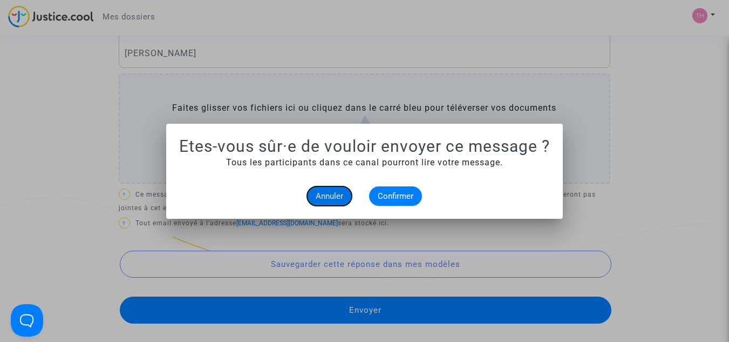 This screenshot has width=729, height=342. Describe the element at coordinates (364, 146) in the screenshot. I see `h1: Etes-vous sûr·e de vouloir envoyer ce message ?` at that location.